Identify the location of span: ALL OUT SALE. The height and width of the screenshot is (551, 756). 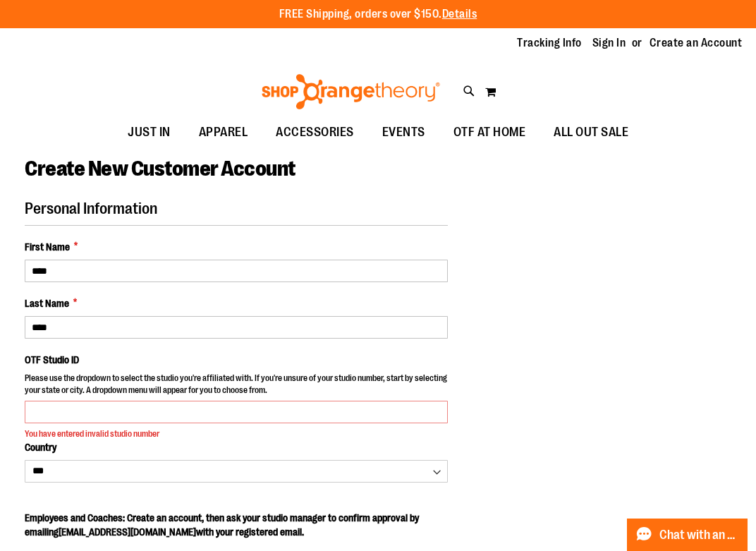
(591, 132).